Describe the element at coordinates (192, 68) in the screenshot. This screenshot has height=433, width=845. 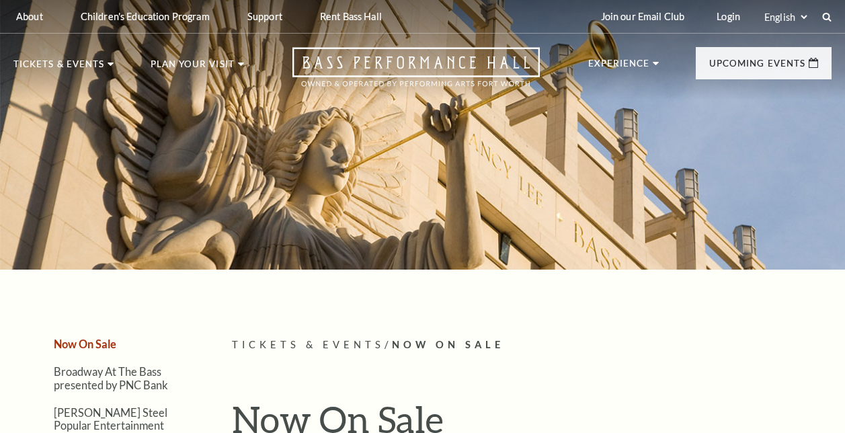
I see `p: Plan Your Visit` at that location.